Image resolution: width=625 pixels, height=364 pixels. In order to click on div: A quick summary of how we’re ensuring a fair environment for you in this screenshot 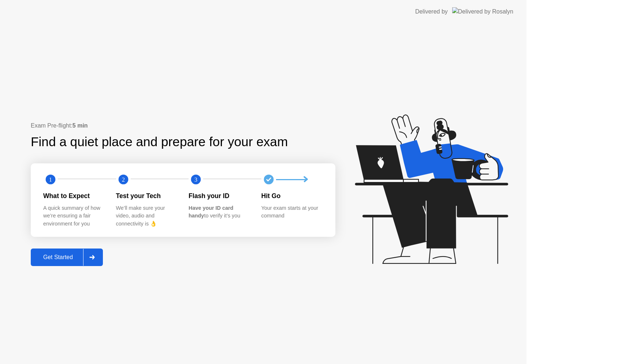, I will do `click(74, 216)`.